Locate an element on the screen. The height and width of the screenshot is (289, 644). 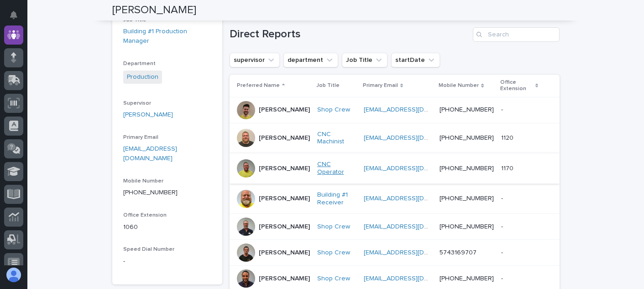
p: 1060 is located at coordinates (167, 227).